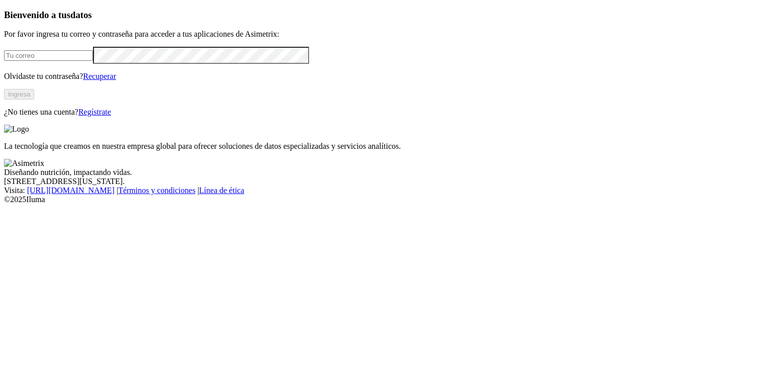  Describe the element at coordinates (99, 76) in the screenshot. I see `a: Recuperar` at that location.